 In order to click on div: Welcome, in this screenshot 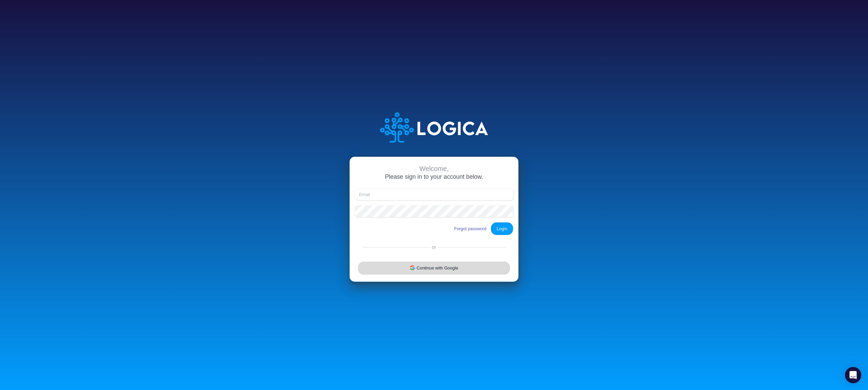, I will do `click(434, 169)`.